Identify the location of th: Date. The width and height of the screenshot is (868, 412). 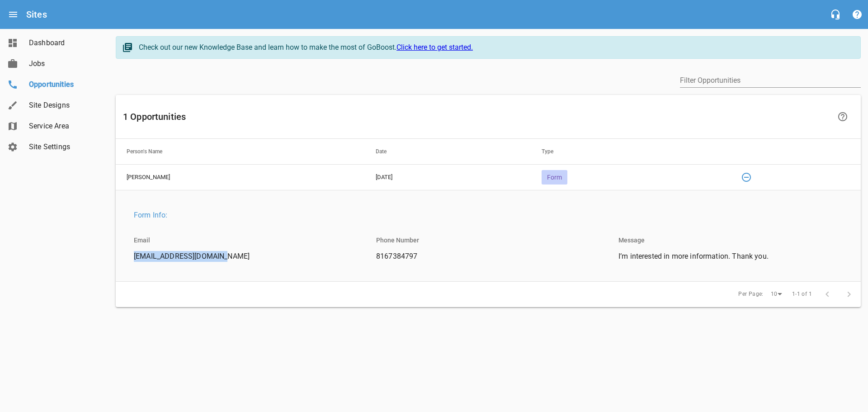
(448, 151).